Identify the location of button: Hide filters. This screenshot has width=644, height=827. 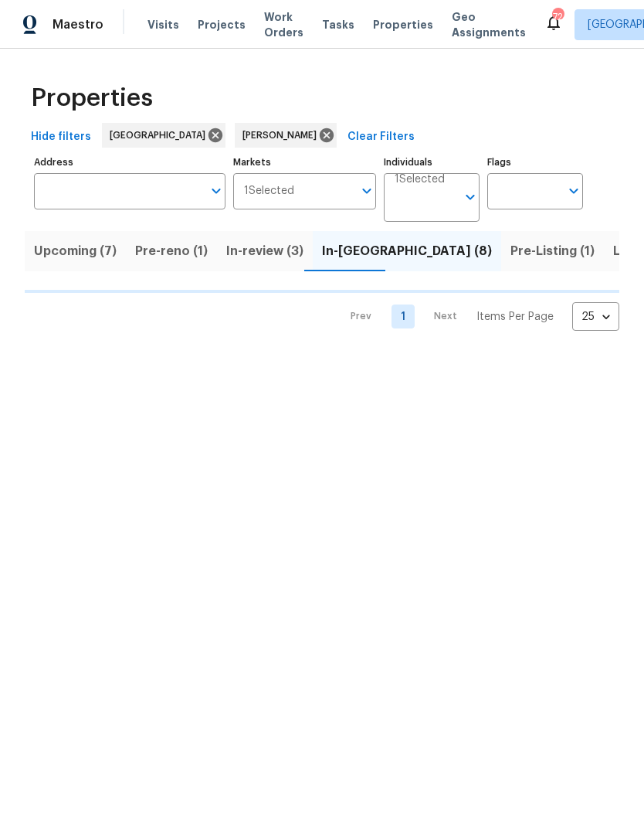
(61, 137).